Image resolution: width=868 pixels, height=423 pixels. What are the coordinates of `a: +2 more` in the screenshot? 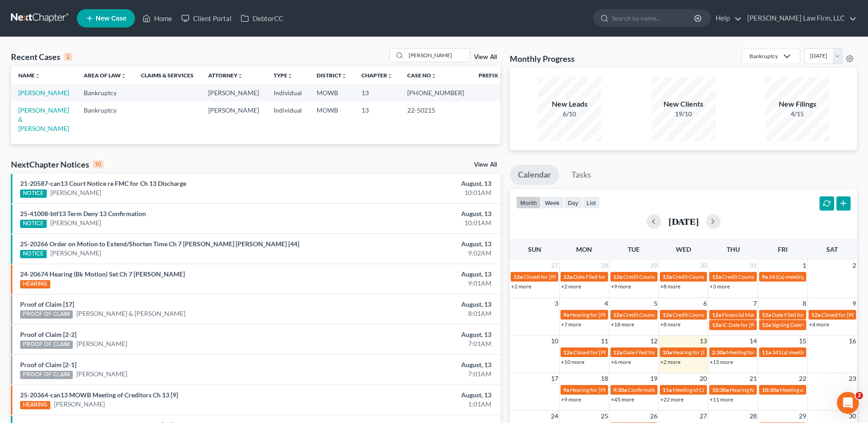 It's located at (571, 287).